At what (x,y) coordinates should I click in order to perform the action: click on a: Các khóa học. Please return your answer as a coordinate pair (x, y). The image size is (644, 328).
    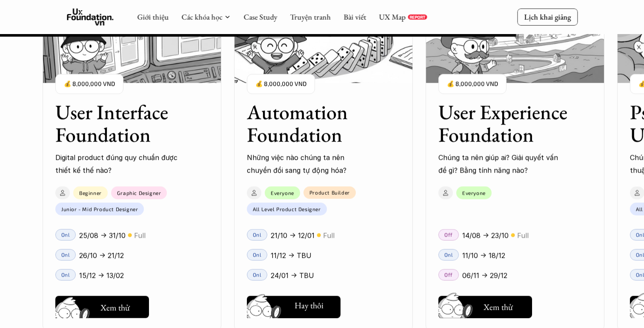
    Looking at the image, I should click on (202, 17).